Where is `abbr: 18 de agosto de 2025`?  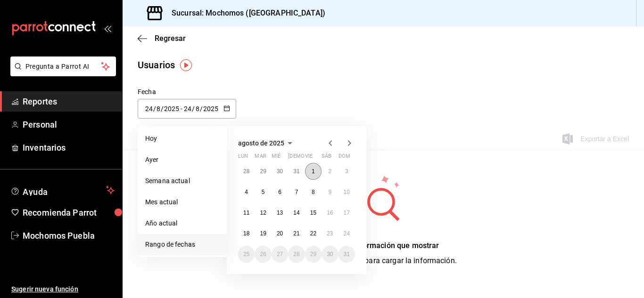 abbr: 18 de agosto de 2025 is located at coordinates (246, 234).